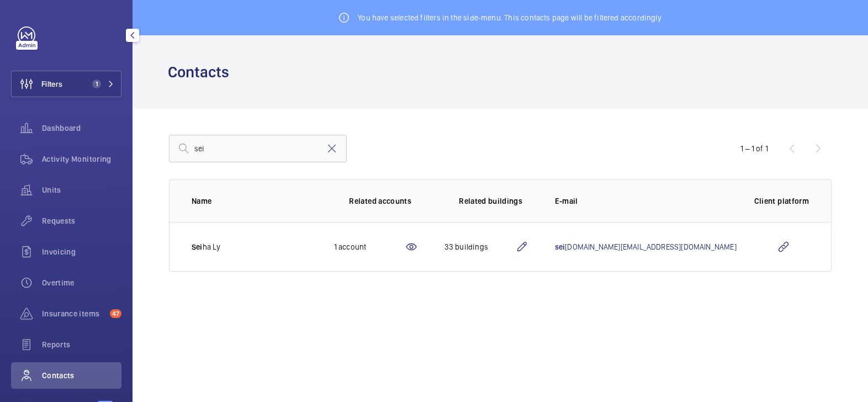  Describe the element at coordinates (380, 201) in the screenshot. I see `p: Related accounts` at that location.